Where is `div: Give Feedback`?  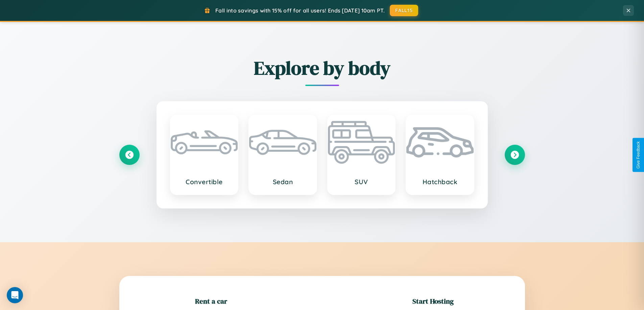
div: Give Feedback is located at coordinates (638, 155).